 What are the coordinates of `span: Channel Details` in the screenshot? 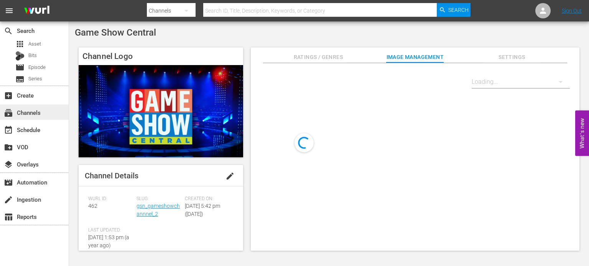 It's located at (112, 176).